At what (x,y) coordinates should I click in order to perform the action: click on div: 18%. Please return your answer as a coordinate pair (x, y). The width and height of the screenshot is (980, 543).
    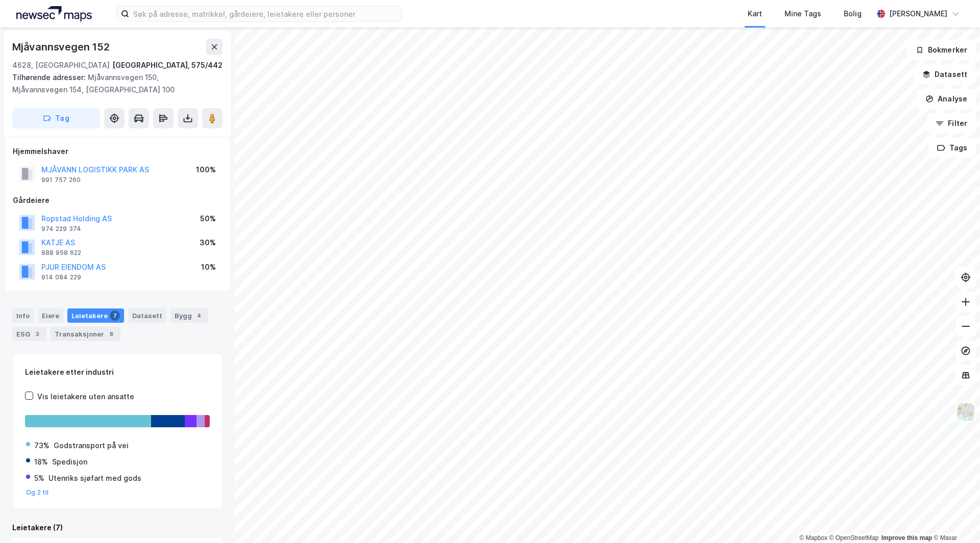
    Looking at the image, I should click on (41, 462).